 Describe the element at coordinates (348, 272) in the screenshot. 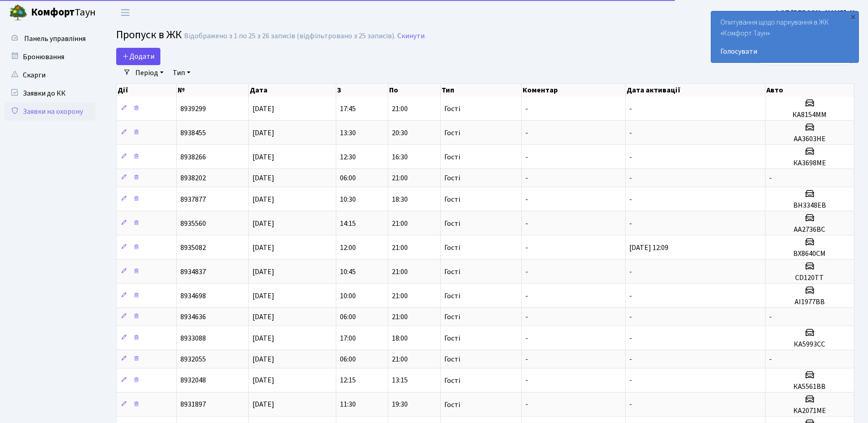

I see `span: 10:45` at that location.